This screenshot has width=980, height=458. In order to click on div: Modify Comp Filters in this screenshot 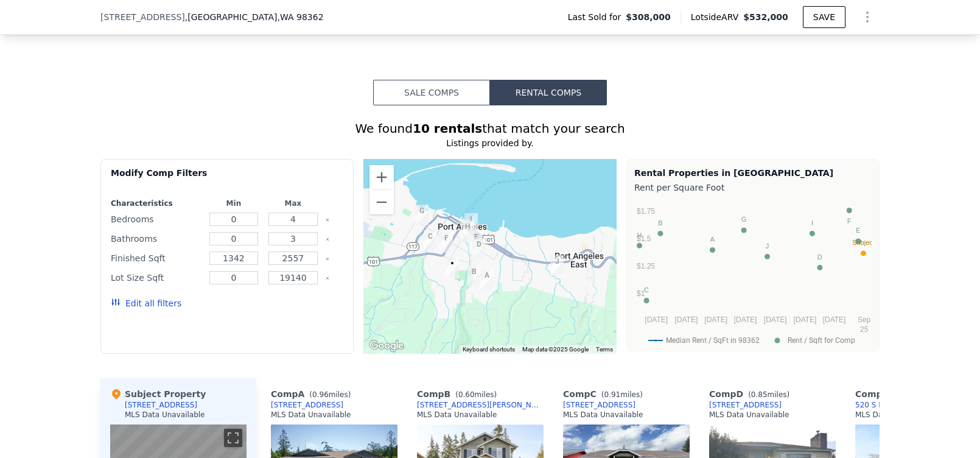, I will do `click(227, 178)`.